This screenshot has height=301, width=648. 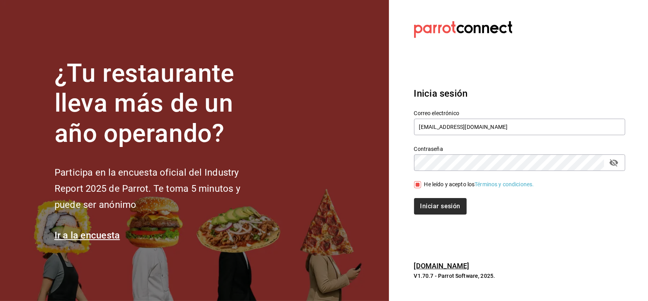 What do you see at coordinates (520, 149) in the screenshot?
I see `label: Contraseña` at bounding box center [520, 149].